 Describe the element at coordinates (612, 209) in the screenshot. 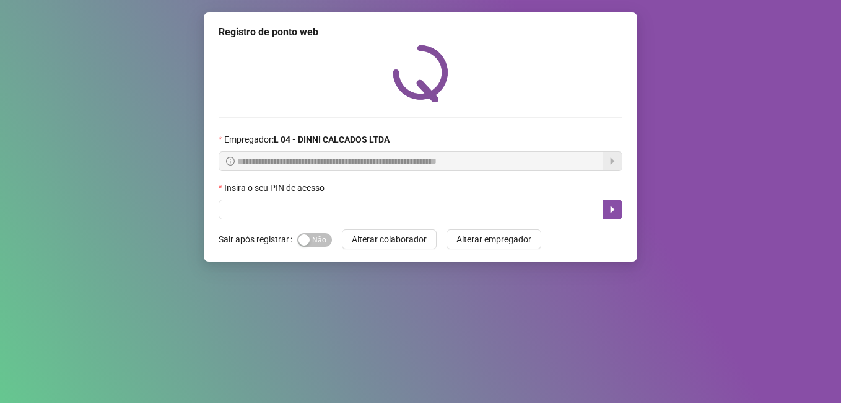

I see `span: caret-right` at that location.